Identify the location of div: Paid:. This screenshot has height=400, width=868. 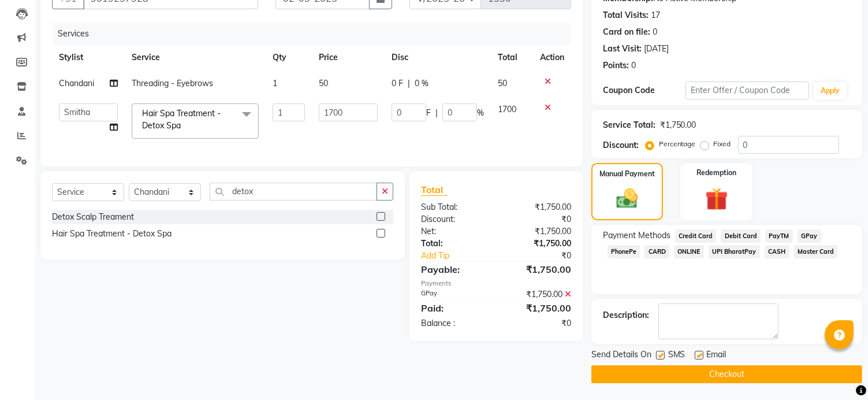
(454, 308).